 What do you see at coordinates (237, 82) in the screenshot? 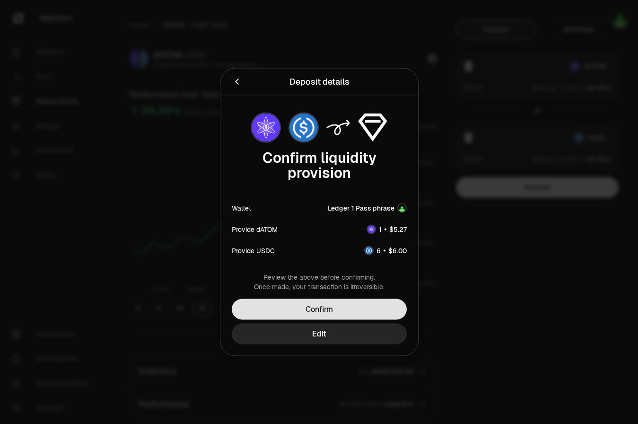
I see `button: Back` at bounding box center [237, 82].